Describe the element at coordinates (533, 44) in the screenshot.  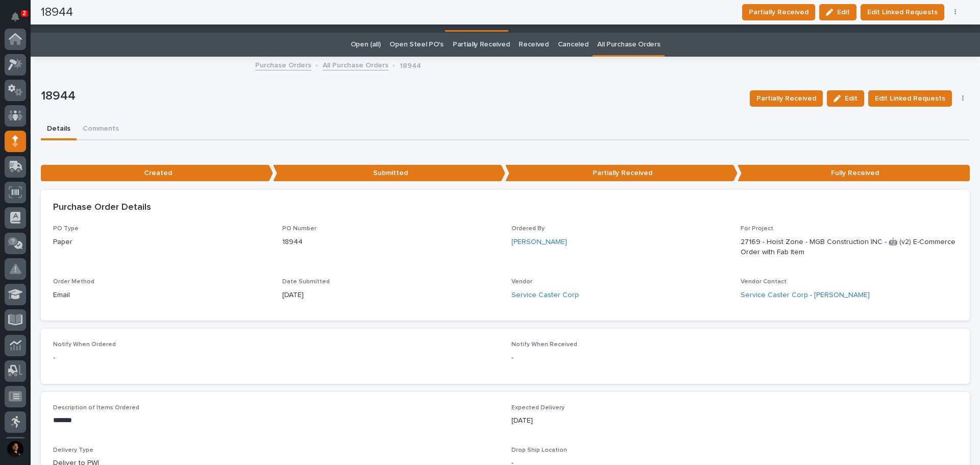
I see `a: Received` at that location.